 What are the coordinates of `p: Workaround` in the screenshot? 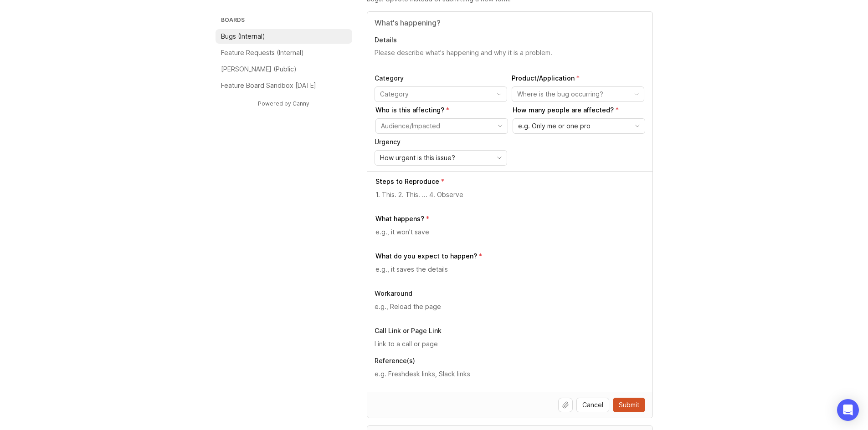 It's located at (510, 294).